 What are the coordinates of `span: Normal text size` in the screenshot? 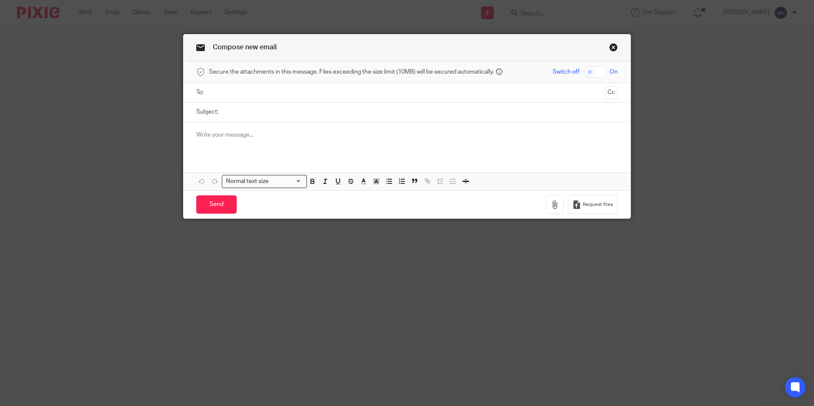 It's located at (247, 181).